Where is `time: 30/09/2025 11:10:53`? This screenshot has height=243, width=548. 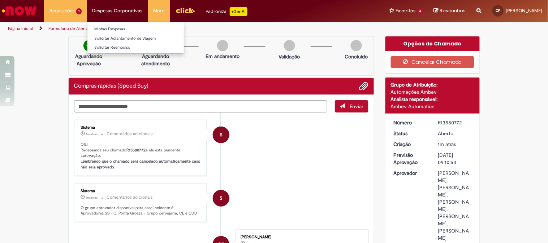 time: 30/09/2025 11:10:53 is located at coordinates (447, 144).